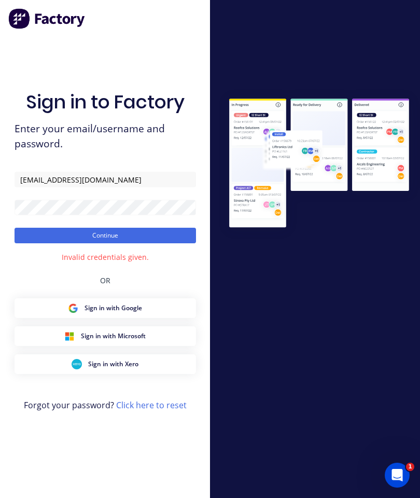  Describe the element at coordinates (105, 102) in the screenshot. I see `h1: Sign in to Factory` at that location.